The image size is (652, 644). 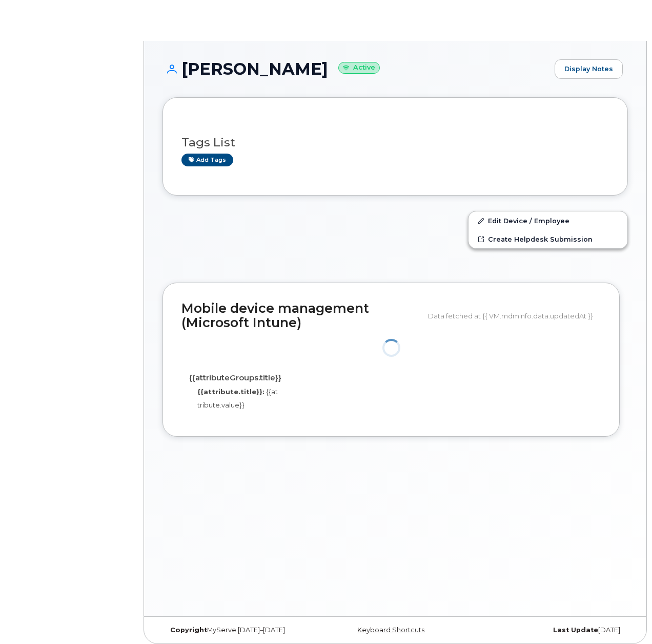 What do you see at coordinates (588, 69) in the screenshot?
I see `a: Display Notes` at bounding box center [588, 69].